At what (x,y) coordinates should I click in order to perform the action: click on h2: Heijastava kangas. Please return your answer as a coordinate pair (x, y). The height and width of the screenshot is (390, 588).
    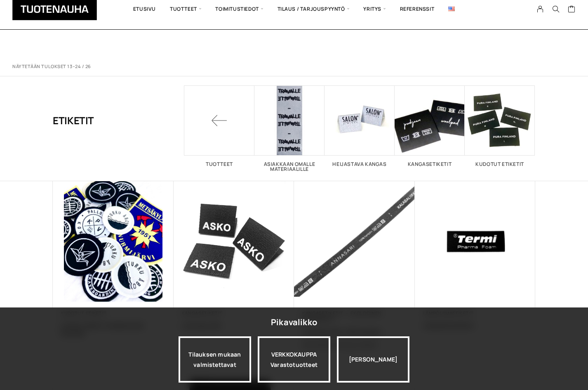
    Looking at the image, I should click on (360, 164).